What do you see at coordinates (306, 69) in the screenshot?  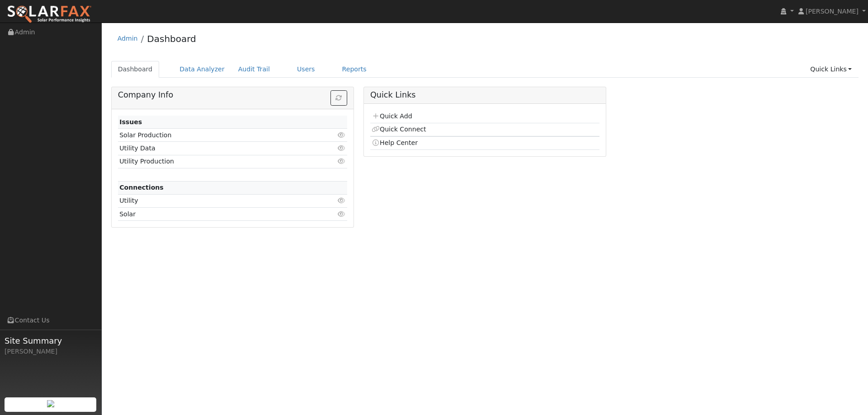 I see `a: Users` at bounding box center [306, 69].